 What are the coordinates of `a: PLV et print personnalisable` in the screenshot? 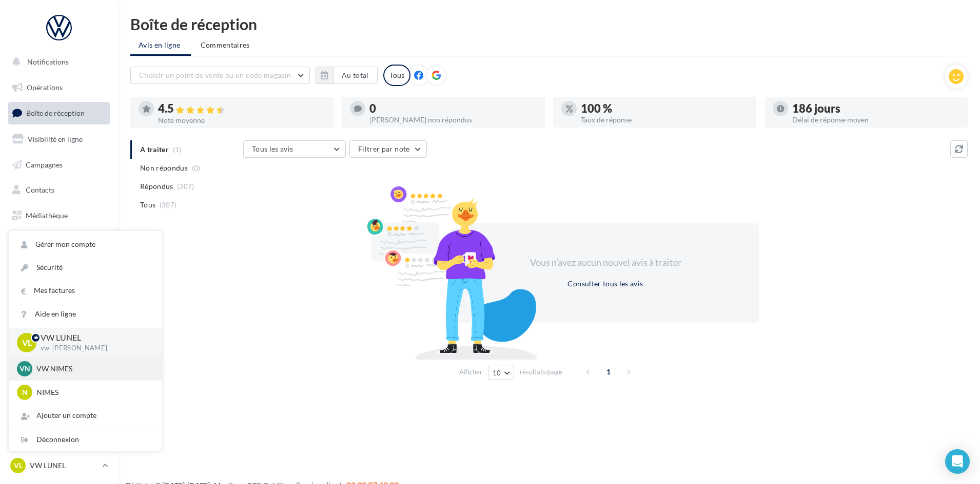 It's located at (59, 271).